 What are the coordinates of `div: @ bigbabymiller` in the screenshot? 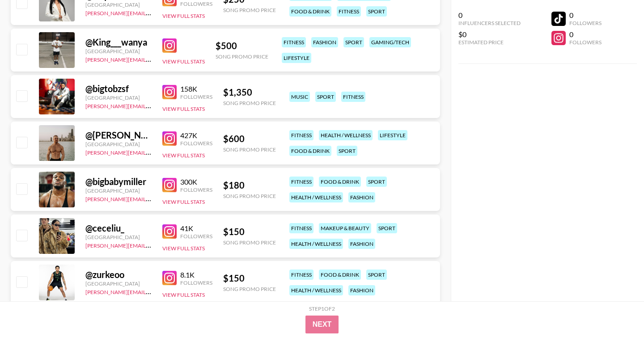 It's located at (119, 182).